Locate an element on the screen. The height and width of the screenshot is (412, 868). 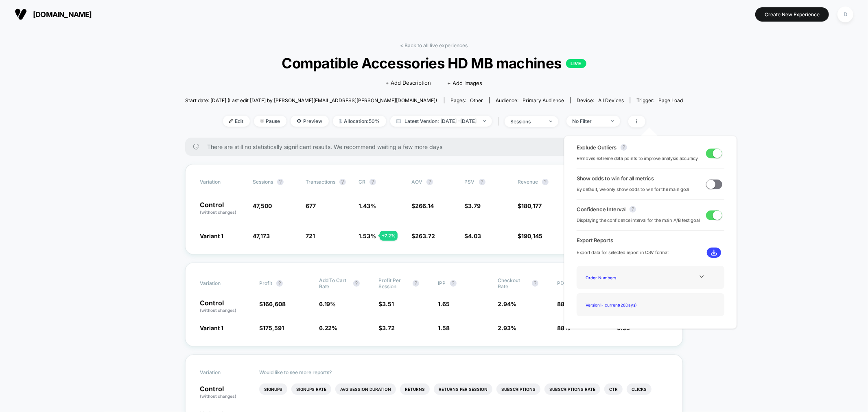
span: Device: is located at coordinates (600, 100).